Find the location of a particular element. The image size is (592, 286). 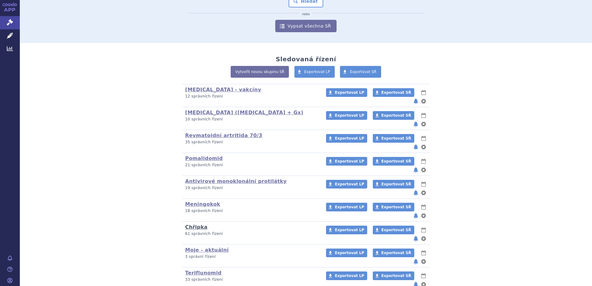

p: 12 správních řízení is located at coordinates (252, 96).